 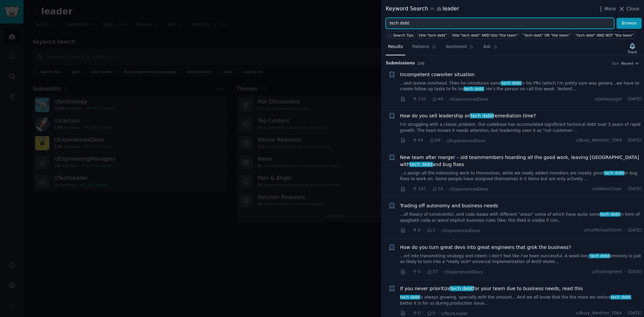 I want to click on span: u/IceMichaelStorm, so click(x=603, y=231).